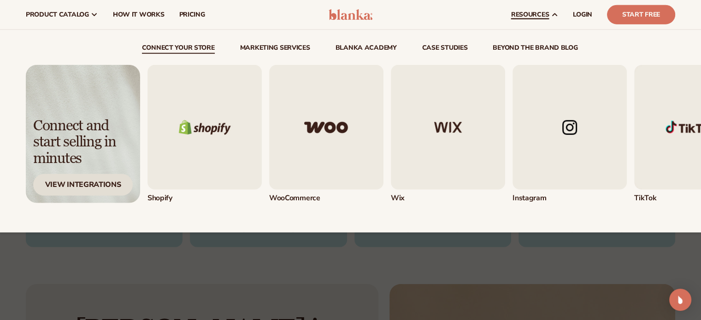  I want to click on span: How It Works, so click(139, 15).